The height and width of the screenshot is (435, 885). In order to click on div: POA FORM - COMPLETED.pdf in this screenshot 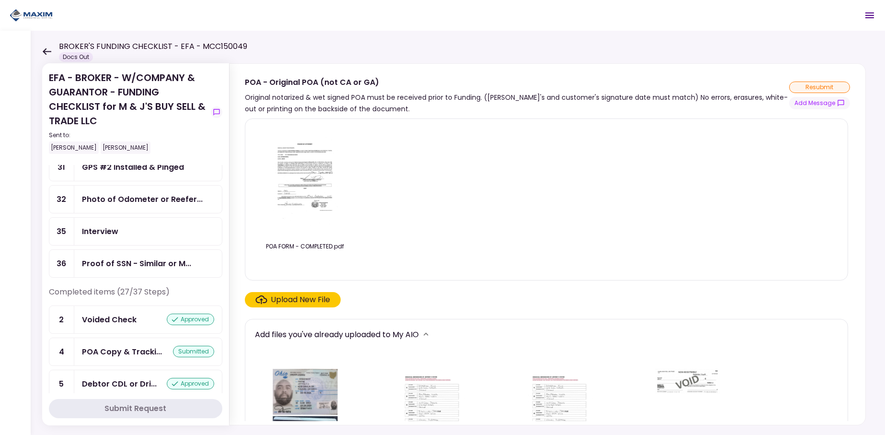, I will do `click(305, 246)`.